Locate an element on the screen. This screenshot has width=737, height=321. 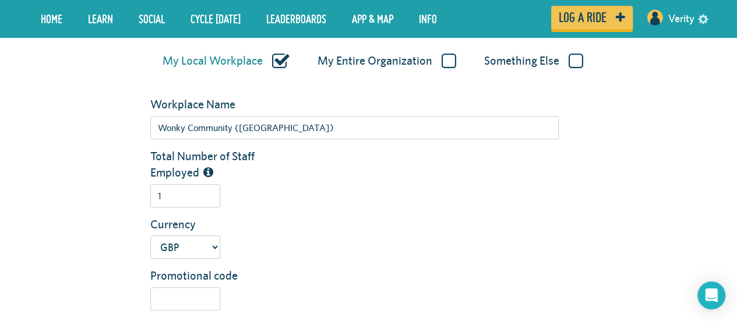
label: Workplace Name is located at coordinates (213, 104).